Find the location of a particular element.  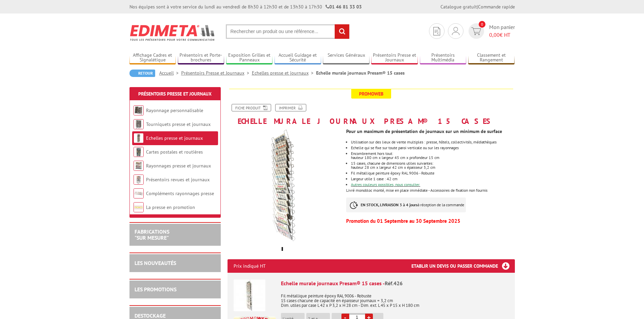

a: Rayonnage personnalisable is located at coordinates (175, 111).